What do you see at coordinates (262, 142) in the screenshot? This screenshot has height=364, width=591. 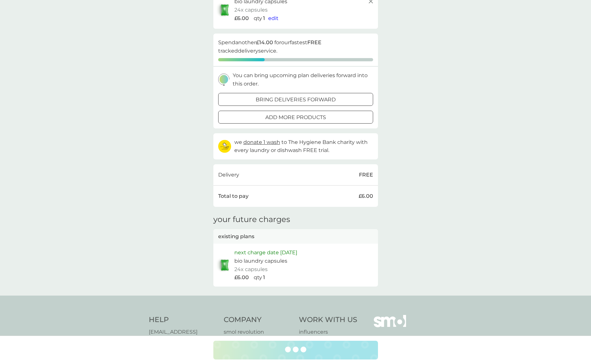 I see `span: donate 1 wash` at bounding box center [262, 142].